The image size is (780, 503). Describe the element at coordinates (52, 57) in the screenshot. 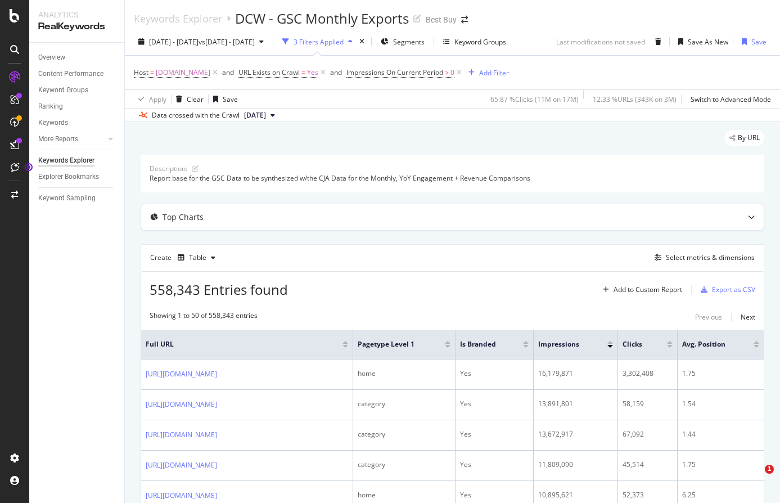

I see `div: Overview` at that location.